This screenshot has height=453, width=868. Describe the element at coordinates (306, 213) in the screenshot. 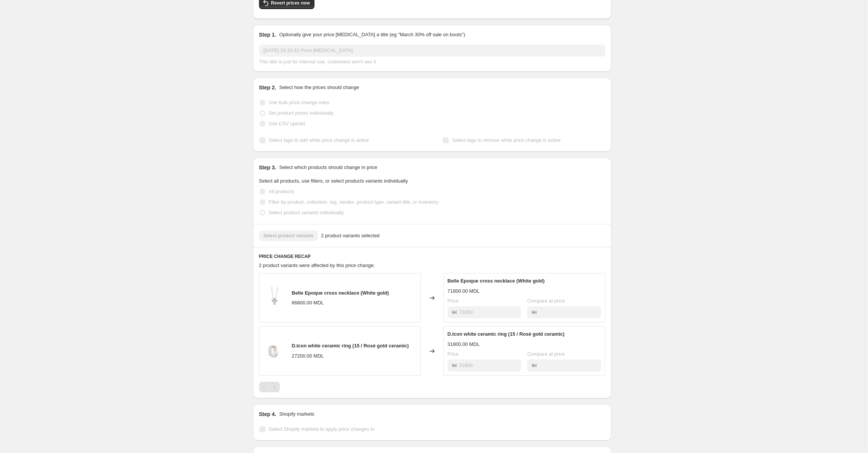

I see `span: Select product variants individually` at that location.